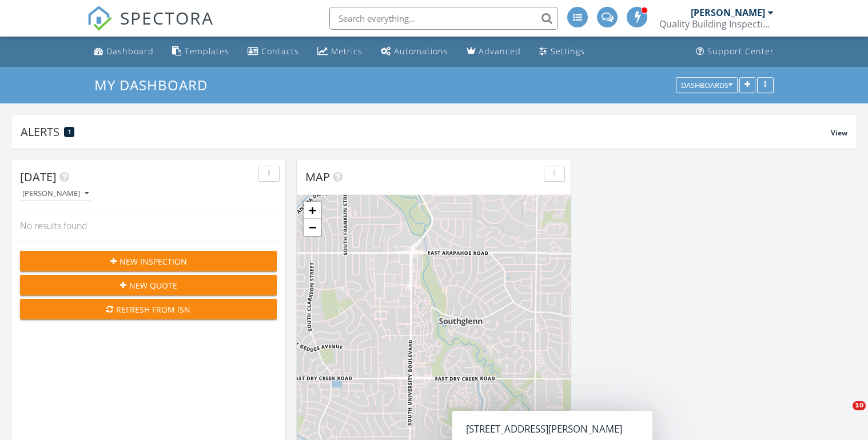 The width and height of the screenshot is (868, 440). I want to click on input: Search everything..., so click(444, 18).